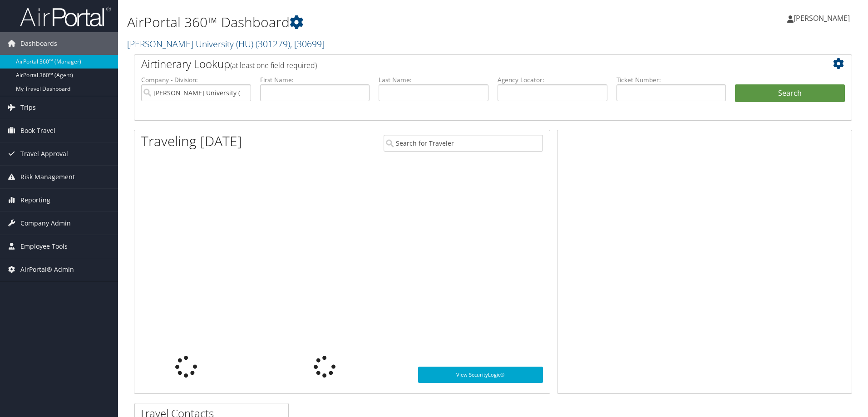 Image resolution: width=868 pixels, height=417 pixels. I want to click on button: Search, so click(789, 93).